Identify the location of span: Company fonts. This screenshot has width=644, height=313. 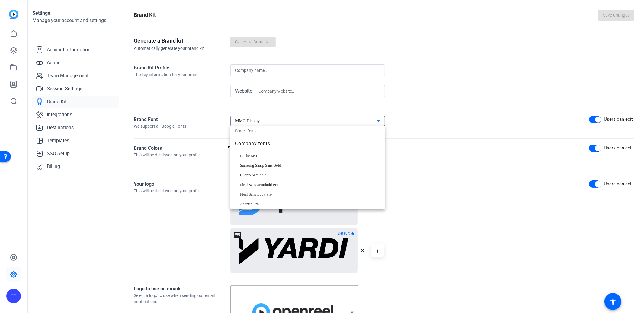
(252, 144).